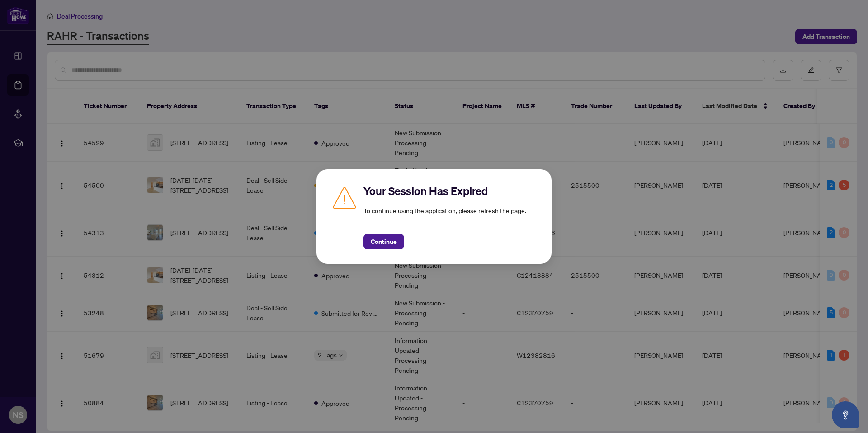 This screenshot has height=433, width=868. I want to click on div: To continue using the application, please refresh the page., so click(450, 216).